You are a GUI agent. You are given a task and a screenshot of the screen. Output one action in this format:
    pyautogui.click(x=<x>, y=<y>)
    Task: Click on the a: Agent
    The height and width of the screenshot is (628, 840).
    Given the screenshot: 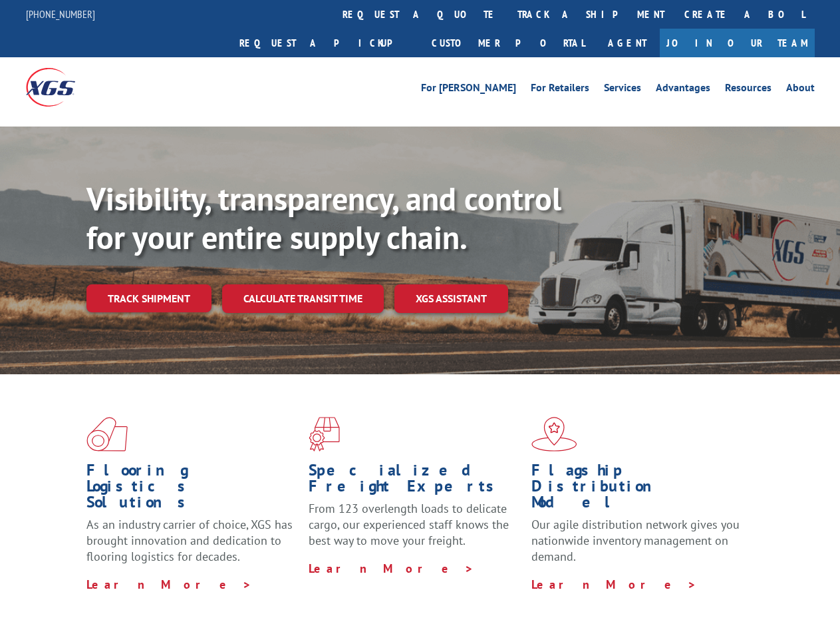 What is the action you would take?
    pyautogui.click(x=628, y=43)
    